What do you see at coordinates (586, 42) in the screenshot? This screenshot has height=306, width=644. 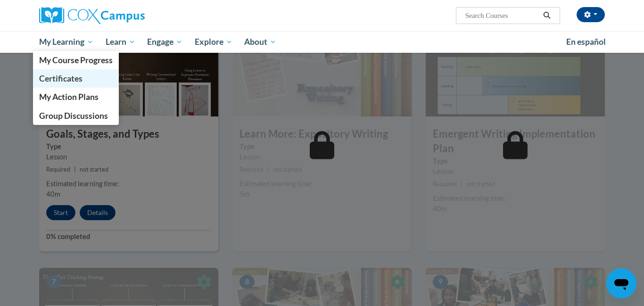 I see `span: En español` at bounding box center [586, 42].